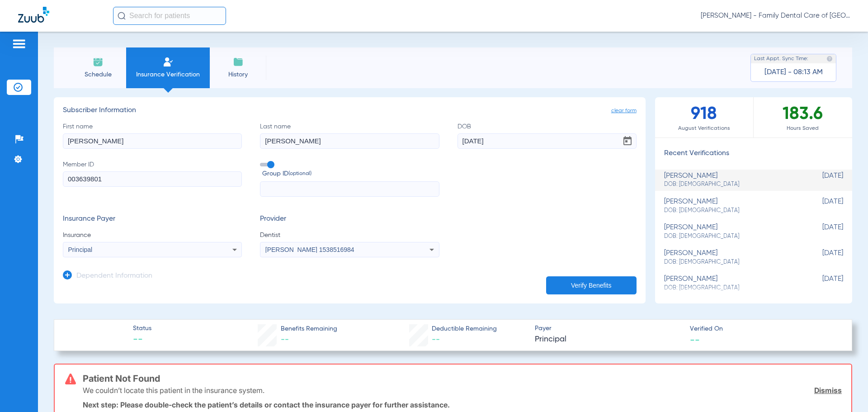 The height and width of the screenshot is (412, 868). What do you see at coordinates (153, 219) in the screenshot?
I see `h3: Insurance Payer` at bounding box center [153, 219].